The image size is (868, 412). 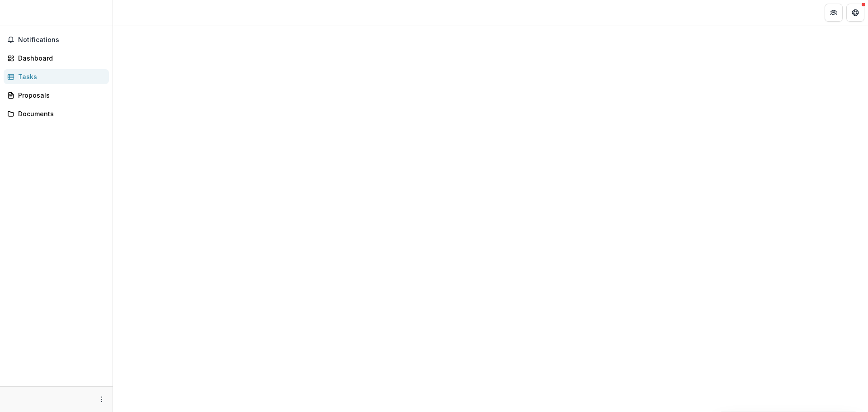 What do you see at coordinates (59, 58) in the screenshot?
I see `div: Dashboard` at bounding box center [59, 58].